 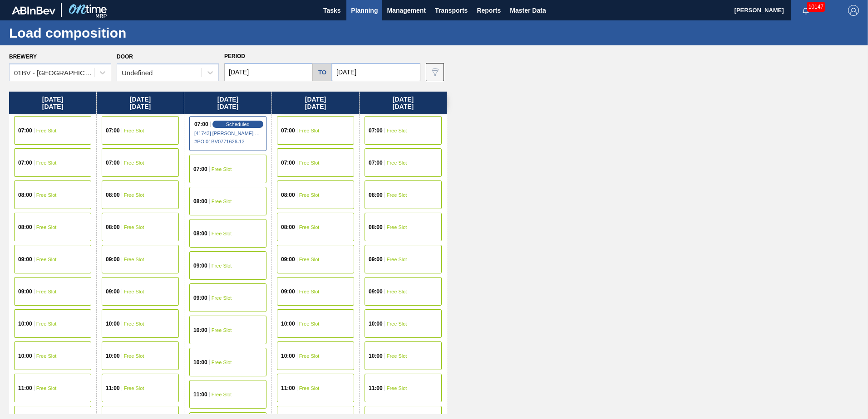 What do you see at coordinates (322, 72) in the screenshot?
I see `h5: to` at bounding box center [322, 72].